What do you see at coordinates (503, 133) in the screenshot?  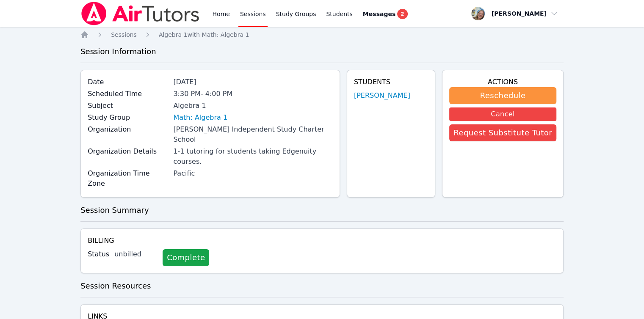 I see `button: Request Substitute Tutor` at bounding box center [503, 133].